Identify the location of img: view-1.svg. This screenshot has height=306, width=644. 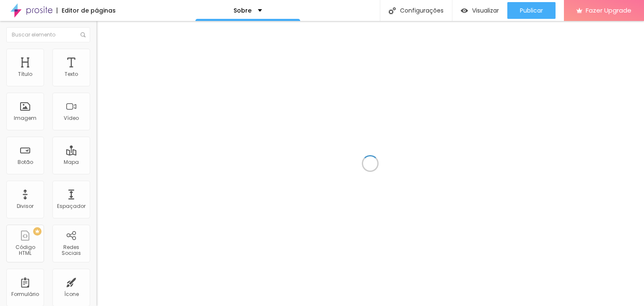
(464, 11).